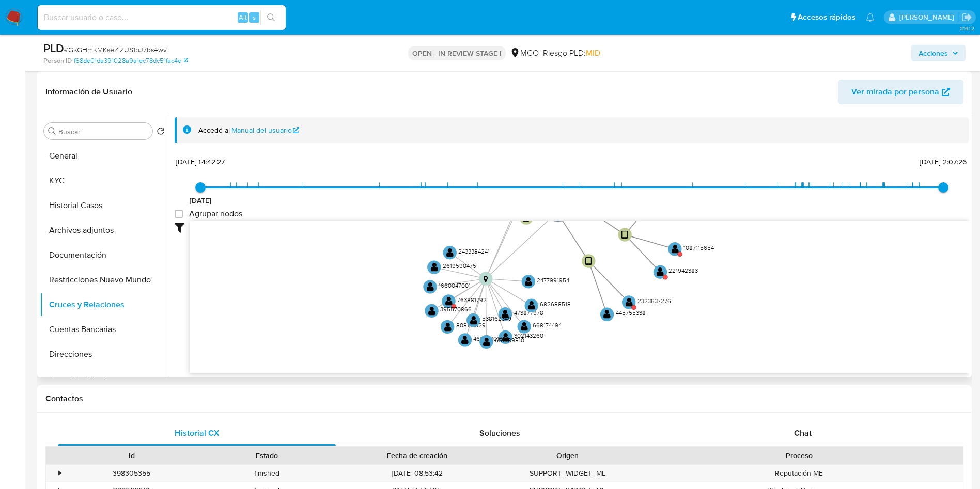  I want to click on a: Notificaciones, so click(870, 17).